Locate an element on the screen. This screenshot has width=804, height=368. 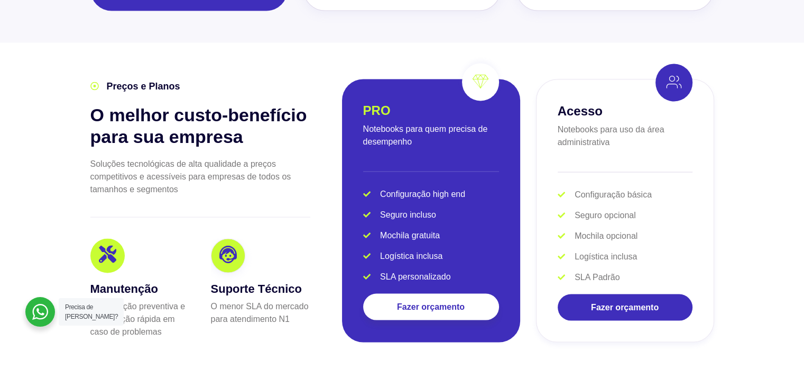
p: O menor SLA do mercado para atendimento N1 is located at coordinates (261, 313).